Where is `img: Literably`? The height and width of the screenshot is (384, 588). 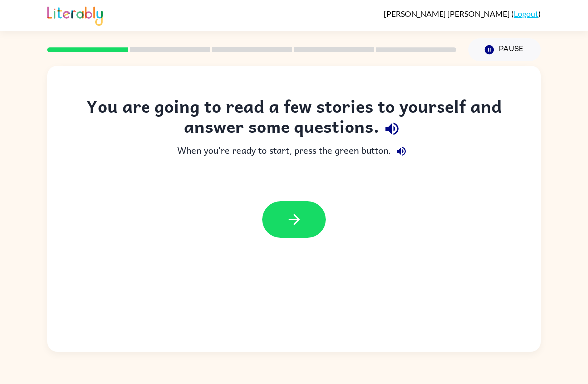
img: Literably is located at coordinates (75, 15).